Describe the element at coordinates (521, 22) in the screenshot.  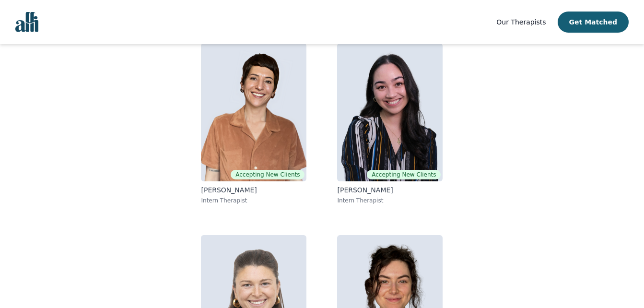
I see `a: Our Therapists` at that location.